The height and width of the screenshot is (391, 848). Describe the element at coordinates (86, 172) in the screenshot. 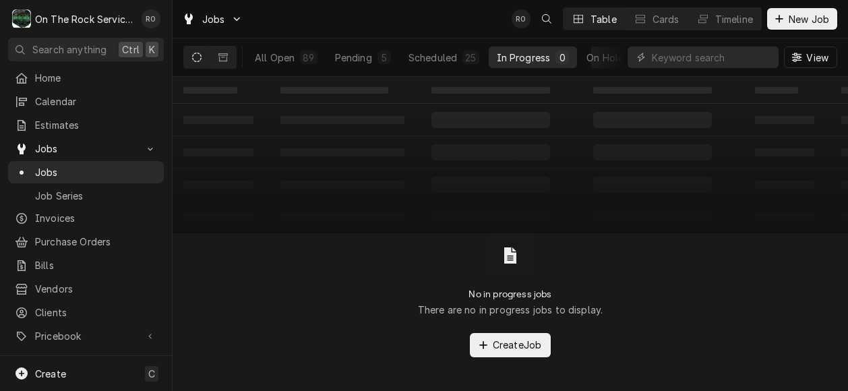

I see `a: Jobs` at that location.